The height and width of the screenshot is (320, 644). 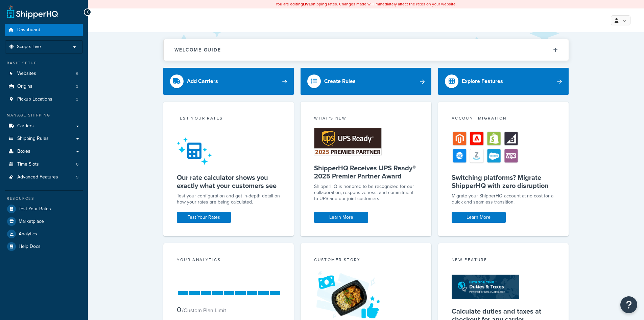 What do you see at coordinates (44, 234) in the screenshot?
I see `a: Analytics` at bounding box center [44, 234].